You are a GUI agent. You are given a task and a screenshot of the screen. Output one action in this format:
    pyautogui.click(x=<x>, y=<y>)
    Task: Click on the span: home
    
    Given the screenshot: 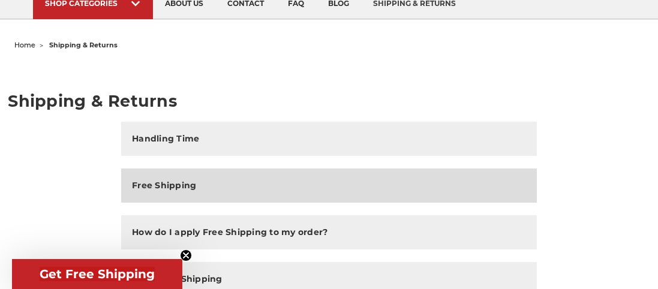 What is the action you would take?
    pyautogui.click(x=25, y=45)
    